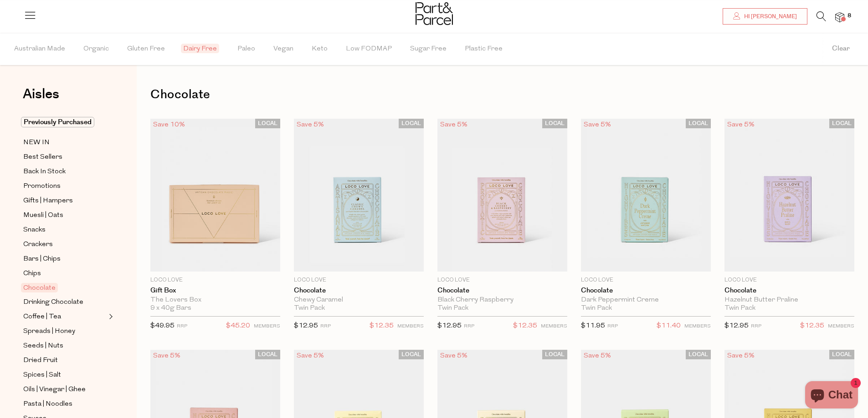  What do you see at coordinates (789, 301) in the screenshot?
I see `div: Hazelnut Butter Praline` at bounding box center [789, 301].